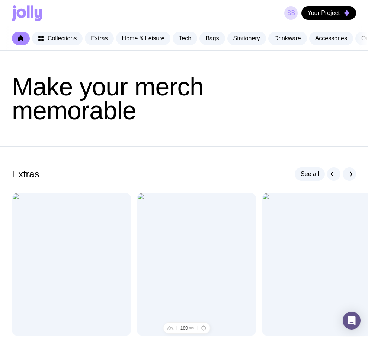  Describe the element at coordinates (185, 38) in the screenshot. I see `a: Tech` at that location.